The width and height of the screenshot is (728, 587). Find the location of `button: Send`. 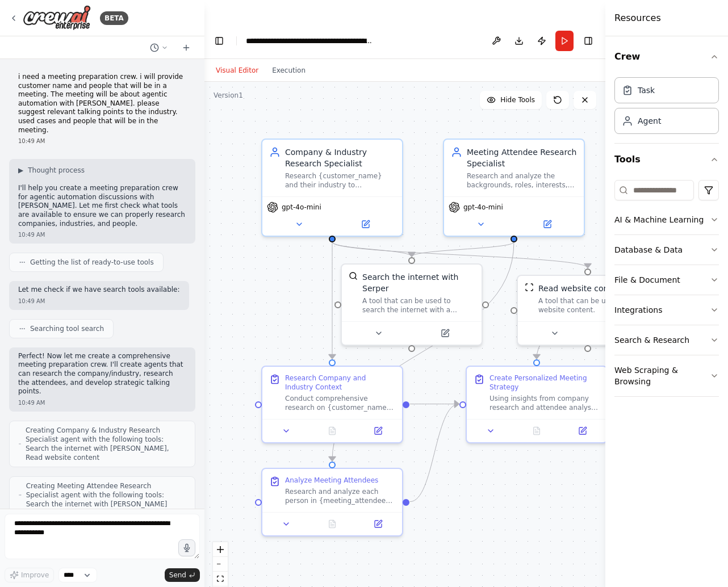

button: Send is located at coordinates (182, 575).